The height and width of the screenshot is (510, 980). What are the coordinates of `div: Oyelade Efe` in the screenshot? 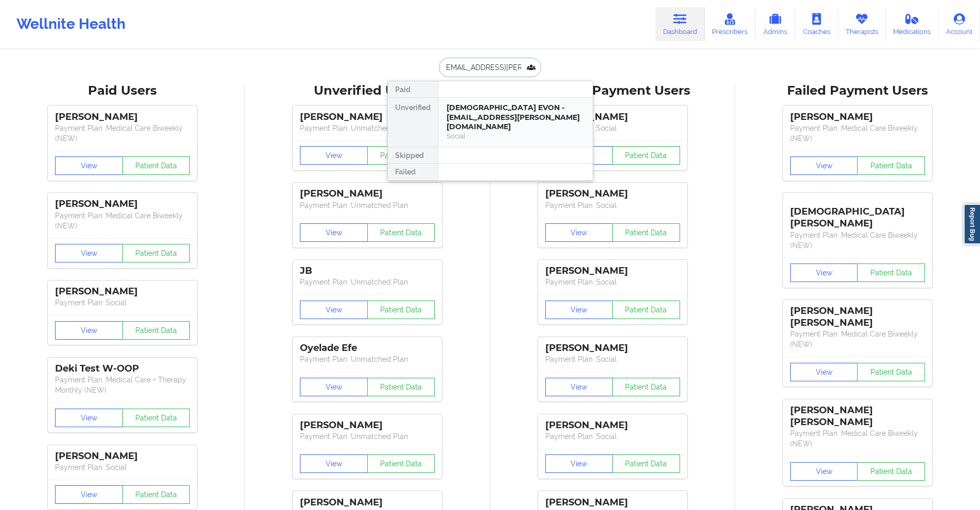 It's located at (367, 348).